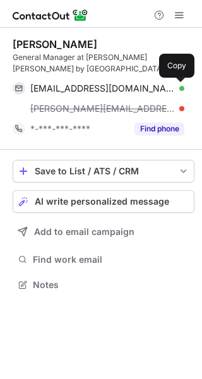 Image resolution: width=202 pixels, height=379 pixels. I want to click on button: AI write personalized message, so click(104, 201).